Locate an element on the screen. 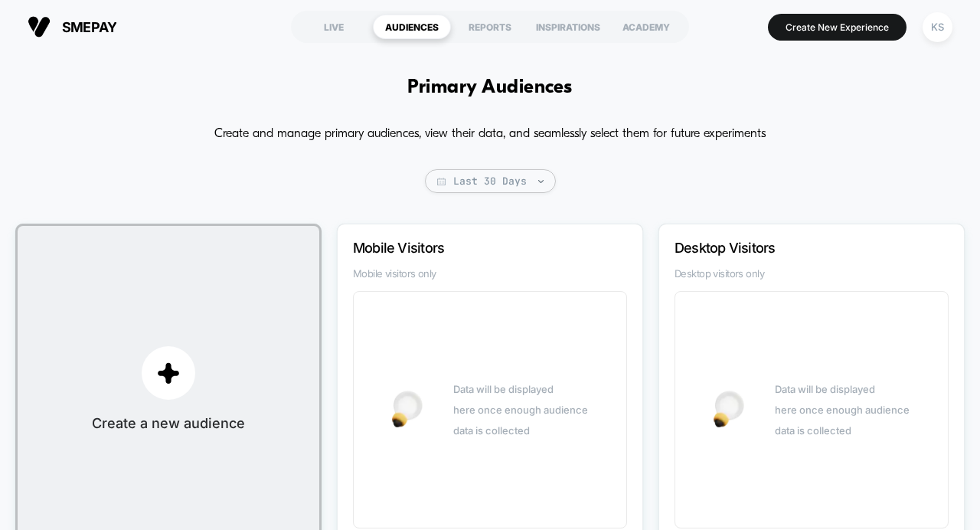 This screenshot has height=530, width=980. button: KS is located at coordinates (937, 27).